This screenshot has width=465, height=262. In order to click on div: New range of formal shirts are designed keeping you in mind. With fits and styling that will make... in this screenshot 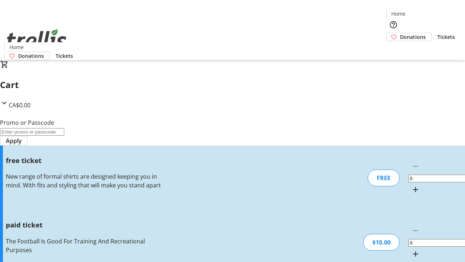, I will do `click(85, 181)`.